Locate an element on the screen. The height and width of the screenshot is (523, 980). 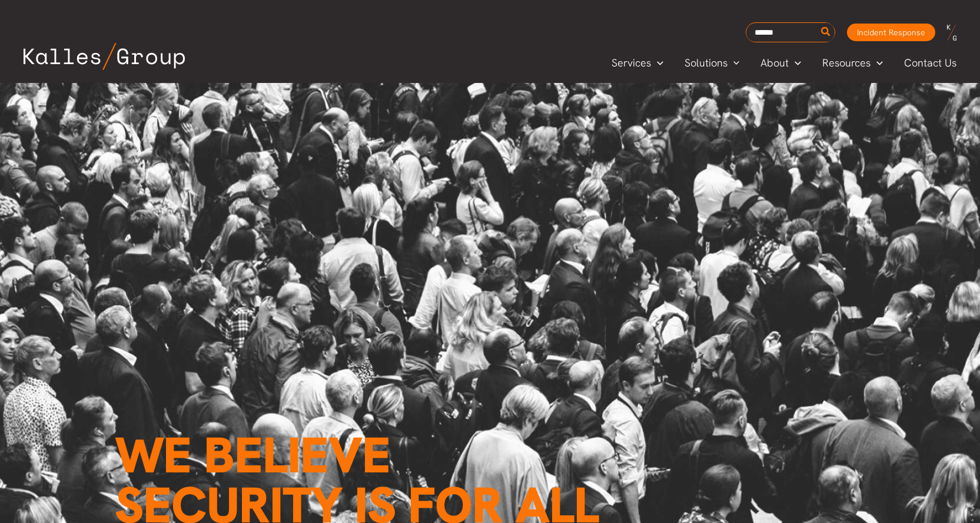
span: About is located at coordinates (774, 63).